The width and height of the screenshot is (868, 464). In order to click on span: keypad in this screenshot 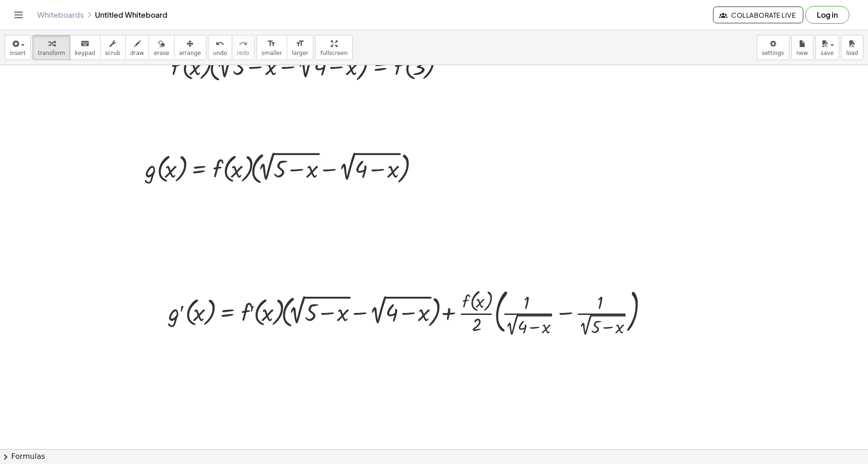, I will do `click(85, 53)`.